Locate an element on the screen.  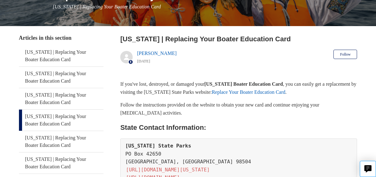
a: Replace Your Boater Education Card is located at coordinates (248, 92).